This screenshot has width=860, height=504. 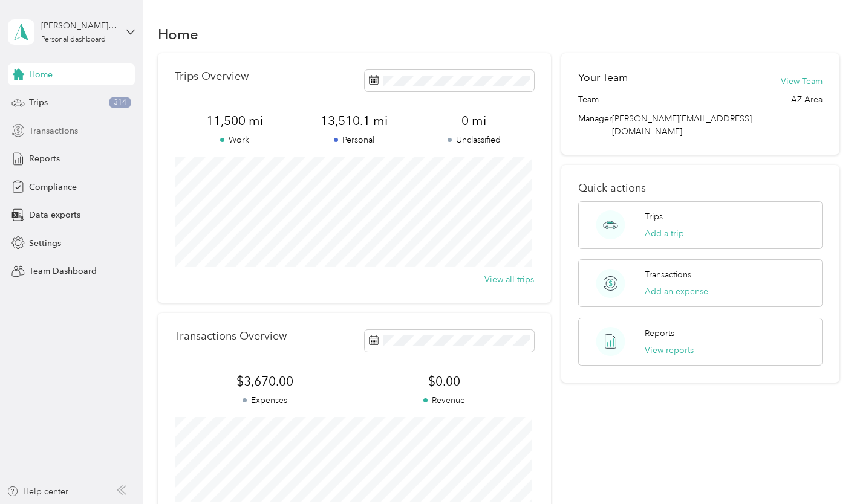 What do you see at coordinates (120, 102) in the screenshot?
I see `span: 314` at bounding box center [120, 102].